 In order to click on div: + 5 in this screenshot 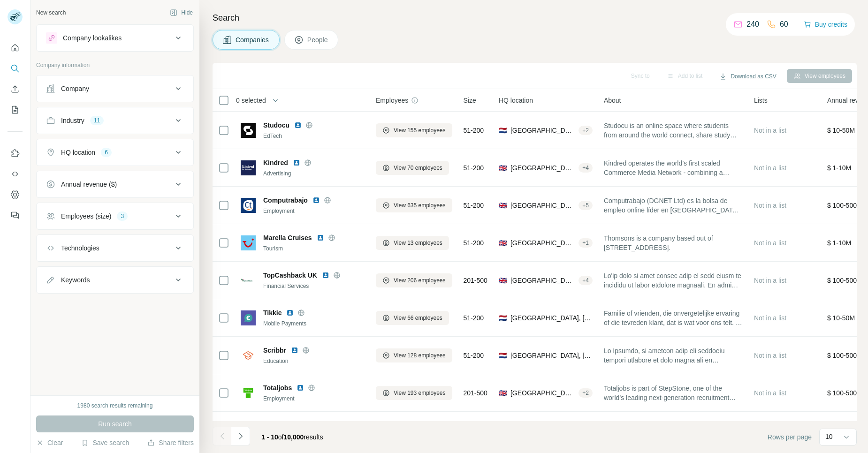, I will do `click(586, 206)`.